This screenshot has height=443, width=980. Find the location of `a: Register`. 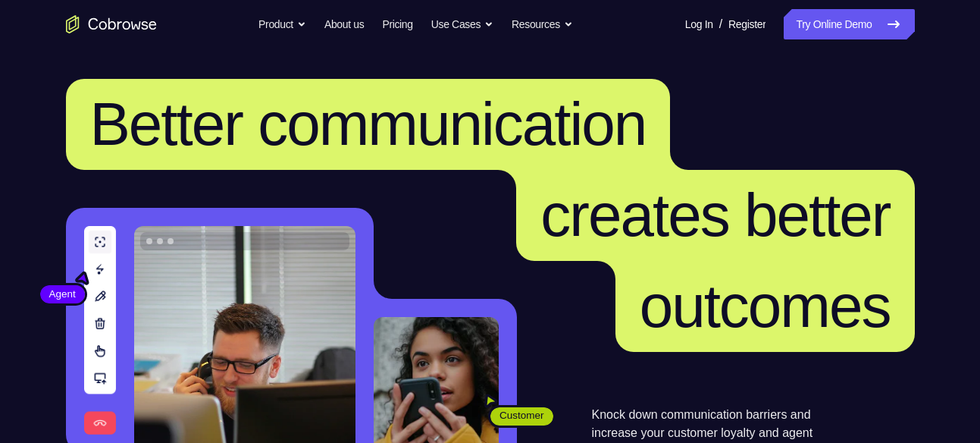

a: Register is located at coordinates (747, 24).